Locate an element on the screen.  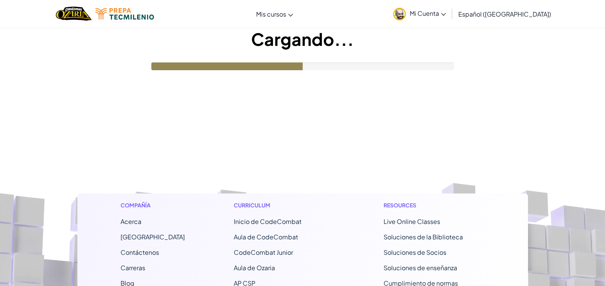
span: Contáctenos is located at coordinates (140, 252).